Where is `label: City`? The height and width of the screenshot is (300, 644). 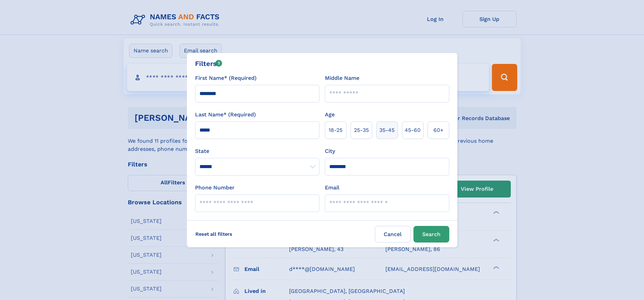 label: City is located at coordinates (330, 151).